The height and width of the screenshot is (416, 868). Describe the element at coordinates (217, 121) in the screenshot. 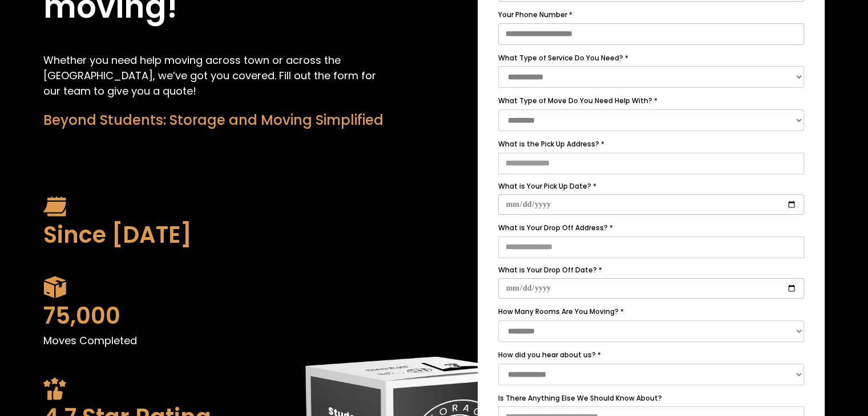

I see `div: Beyond Students: Storage and Moving Simplified` at that location.